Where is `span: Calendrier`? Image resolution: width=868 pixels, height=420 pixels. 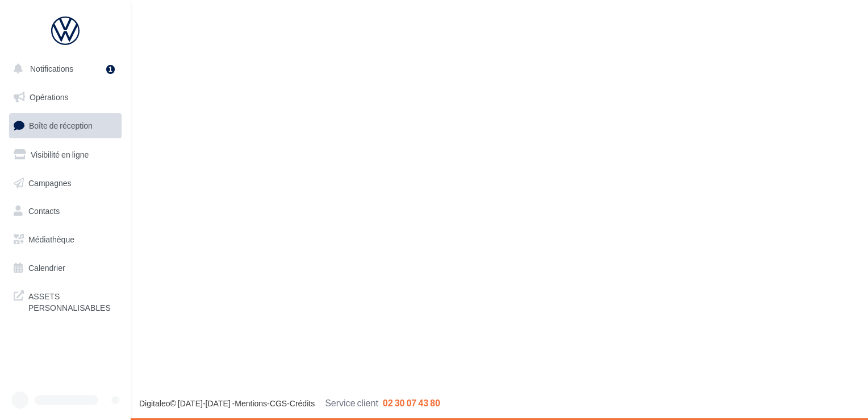 span: Calendrier is located at coordinates (47, 267).